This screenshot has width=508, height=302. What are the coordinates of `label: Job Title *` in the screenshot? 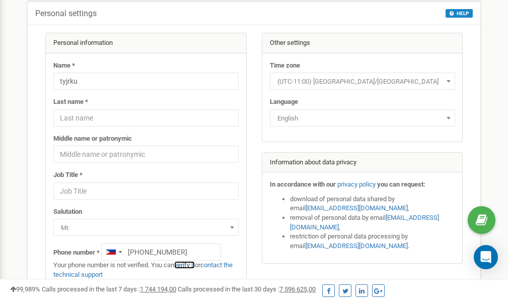 It's located at (68, 175).